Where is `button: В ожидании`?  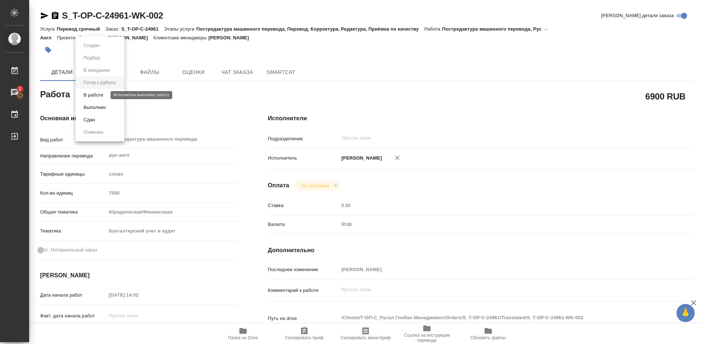 button: В ожидании is located at coordinates (97, 70).